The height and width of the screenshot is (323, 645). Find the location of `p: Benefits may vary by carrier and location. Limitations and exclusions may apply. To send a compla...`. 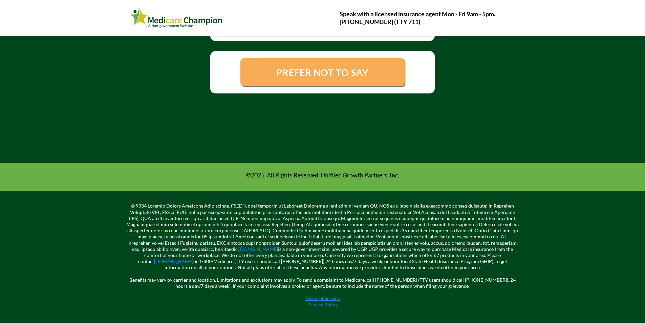

p: Benefits may vary by carrier and location. Limitations and exclusions may apply. To send a compla... is located at coordinates (323, 280).